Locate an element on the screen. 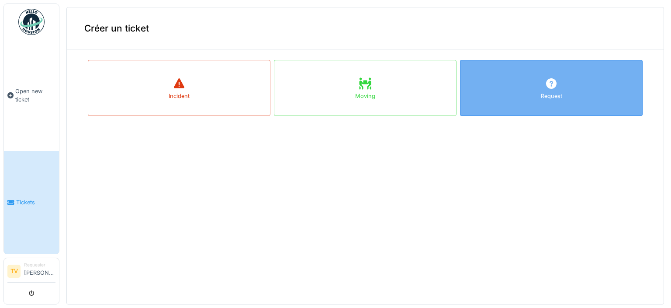  div: Créer un ticket is located at coordinates (365, 28).